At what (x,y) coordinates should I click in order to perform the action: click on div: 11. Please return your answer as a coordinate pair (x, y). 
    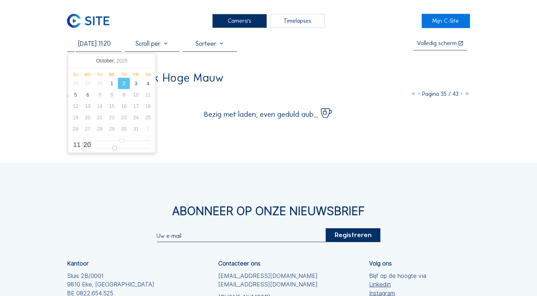
    Looking at the image, I should click on (148, 95).